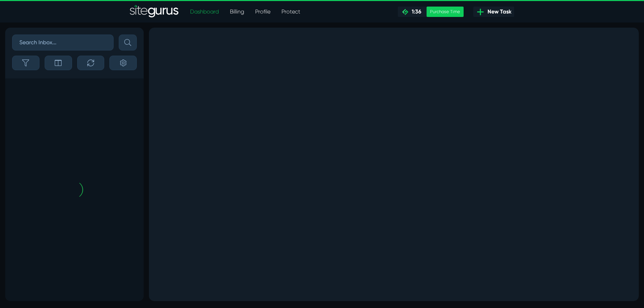 The height and width of the screenshot is (308, 644). I want to click on a: New Task, so click(494, 12).